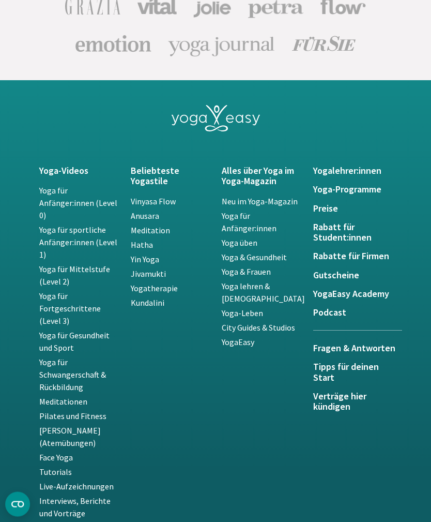 The height and width of the screenshot is (522, 431). What do you see at coordinates (78, 203) in the screenshot?
I see `a: Yoga für Anfänger:innen (Level 0)` at bounding box center [78, 203].